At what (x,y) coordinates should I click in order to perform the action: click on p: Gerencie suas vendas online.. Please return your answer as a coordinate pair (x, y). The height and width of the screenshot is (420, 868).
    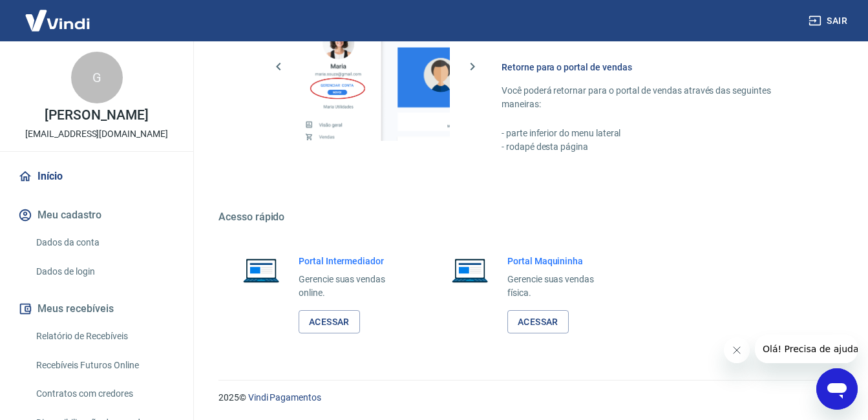
    Looking at the image, I should click on (351, 286).